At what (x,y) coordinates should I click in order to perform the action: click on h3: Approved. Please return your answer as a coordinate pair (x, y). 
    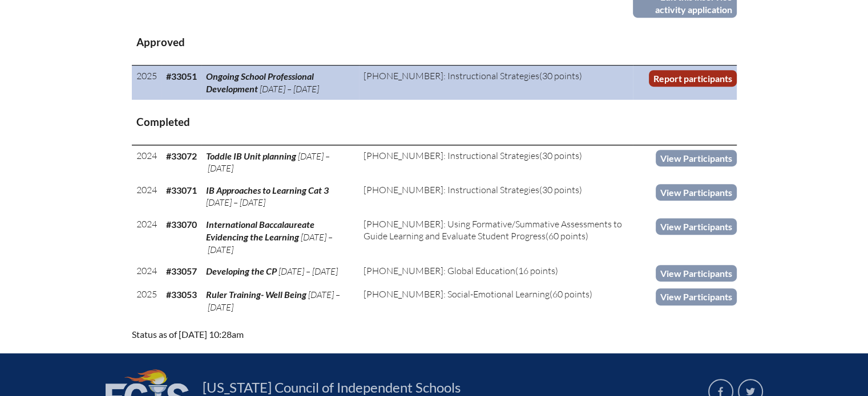
    Looking at the image, I should click on (434, 42).